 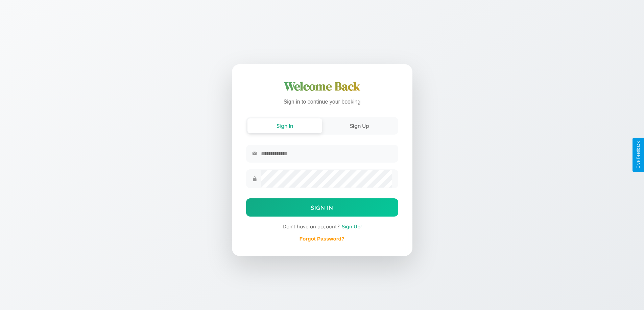 What do you see at coordinates (322, 102) in the screenshot?
I see `p: Sign in to continue your booking` at bounding box center [322, 102].